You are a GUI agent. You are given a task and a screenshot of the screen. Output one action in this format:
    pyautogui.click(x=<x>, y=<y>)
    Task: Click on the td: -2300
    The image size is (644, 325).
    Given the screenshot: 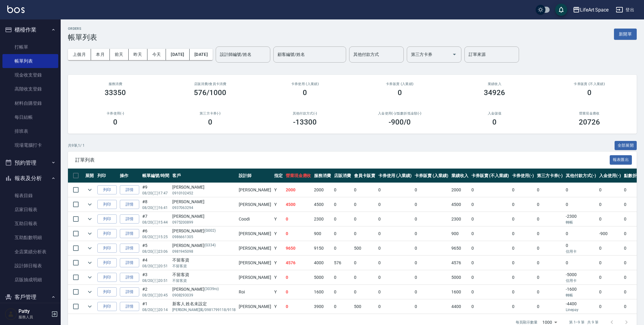 What is the action you would take?
    pyautogui.click(x=581, y=219)
    